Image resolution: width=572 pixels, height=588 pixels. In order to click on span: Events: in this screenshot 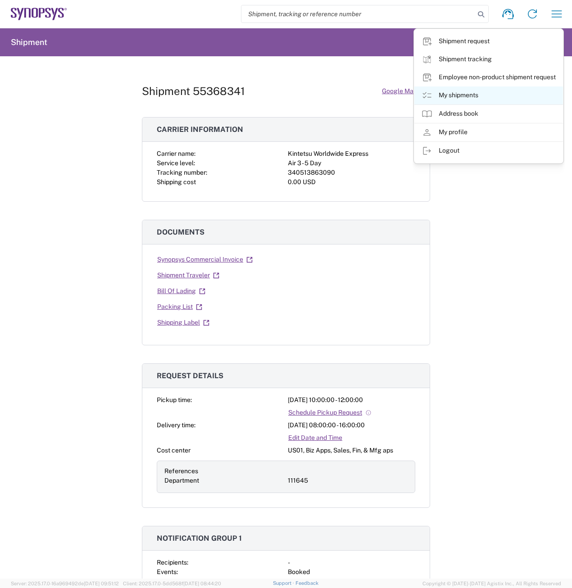, I will do `click(167, 572)`.